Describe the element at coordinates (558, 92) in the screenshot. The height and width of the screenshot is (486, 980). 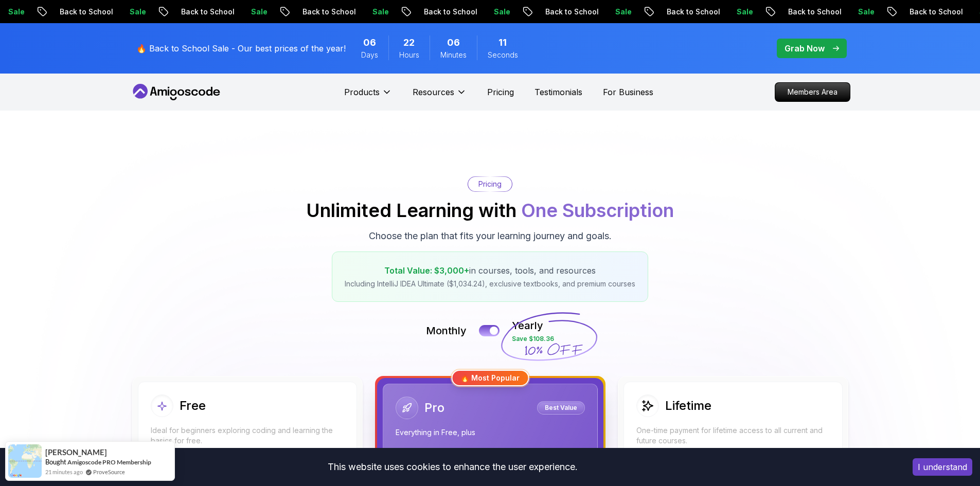
I see `p: Testimonials` at that location.